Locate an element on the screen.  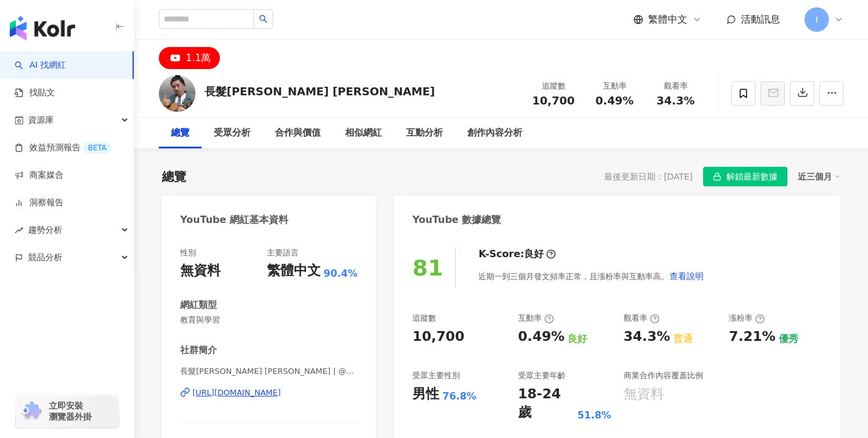
span: search is located at coordinates (263, 19).